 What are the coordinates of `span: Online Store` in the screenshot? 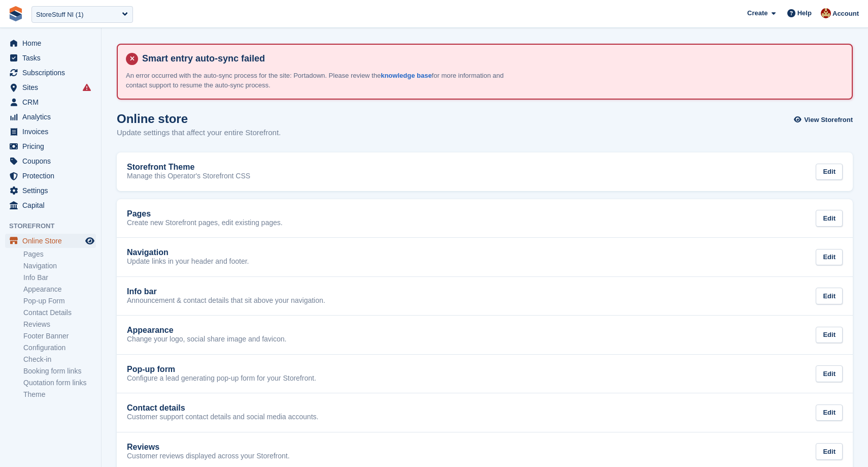 It's located at (53, 241).